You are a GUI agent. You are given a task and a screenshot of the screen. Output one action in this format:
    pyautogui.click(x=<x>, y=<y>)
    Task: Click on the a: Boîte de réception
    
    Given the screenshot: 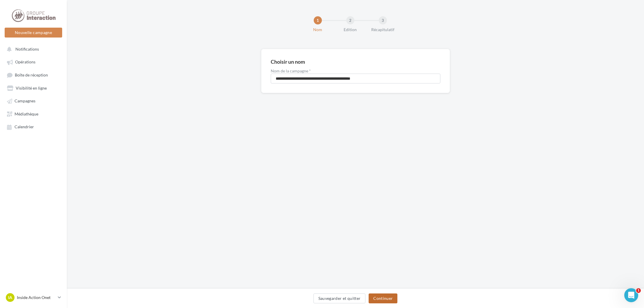 What is the action you would take?
    pyautogui.click(x=34, y=75)
    